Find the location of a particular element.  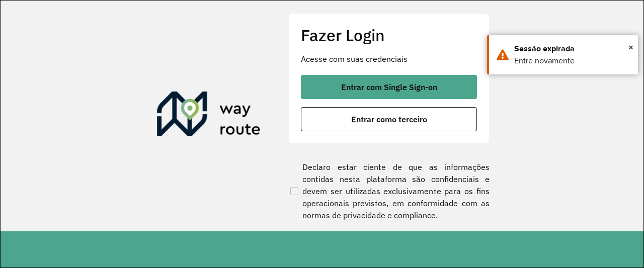

span: Entrar como terceiro is located at coordinates (389, 119).